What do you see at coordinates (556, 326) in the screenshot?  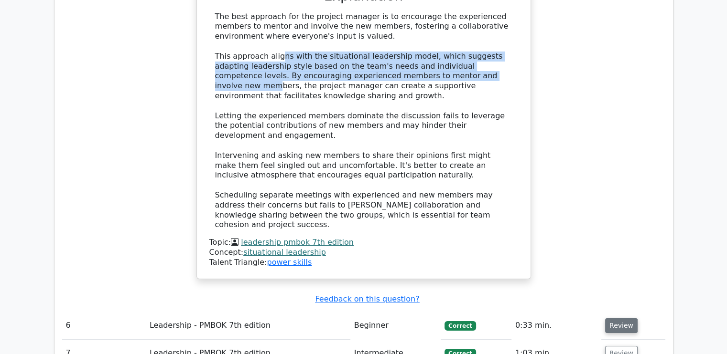 I see `td: 0:33 min.` at bounding box center [556, 326].